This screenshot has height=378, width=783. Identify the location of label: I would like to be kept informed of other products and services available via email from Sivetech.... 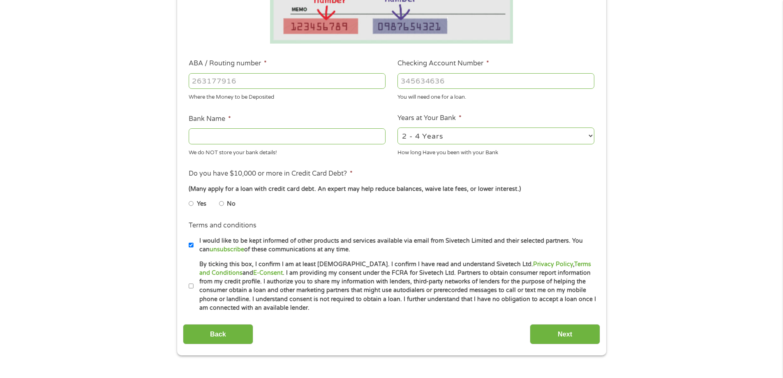
(395, 245).